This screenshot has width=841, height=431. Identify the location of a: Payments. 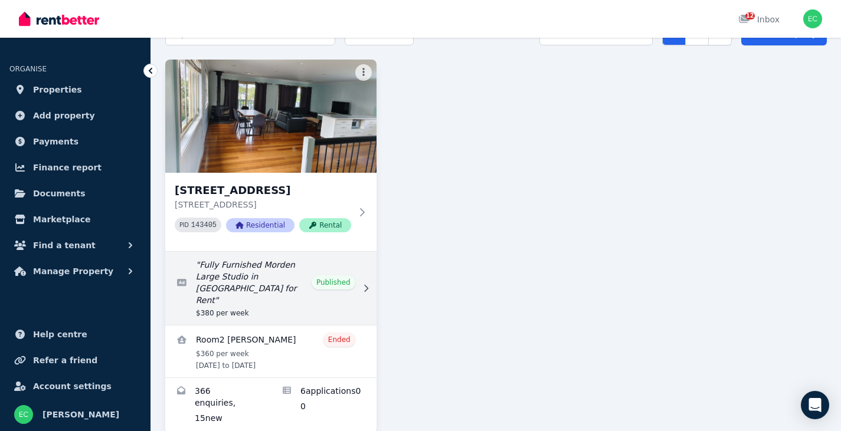
(75, 142).